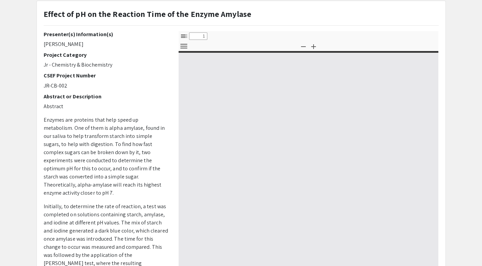 This screenshot has width=482, height=266. Describe the element at coordinates (184, 36) in the screenshot. I see `button: Toggle Sidebar` at that location.